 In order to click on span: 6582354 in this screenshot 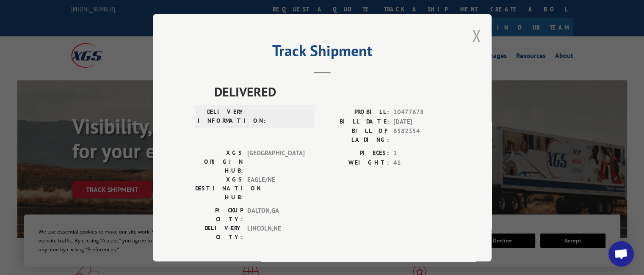, I will do `click(421, 136)`.